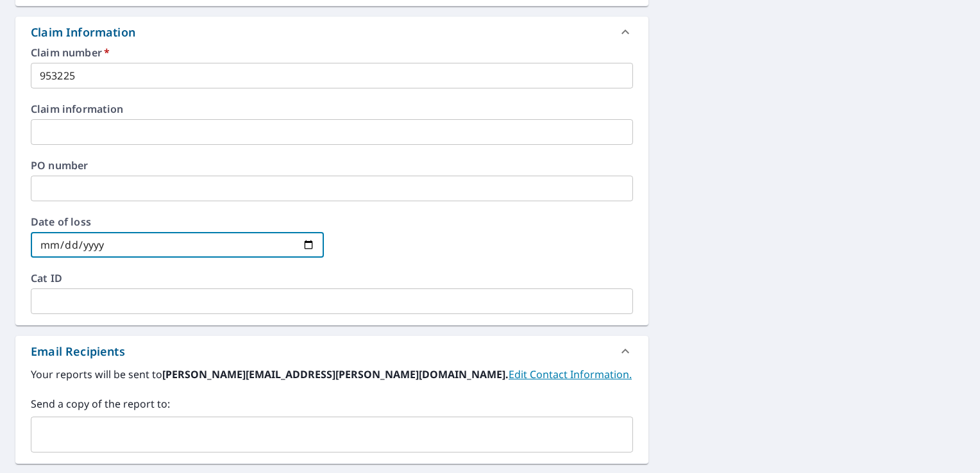 The width and height of the screenshot is (980, 473). What do you see at coordinates (332, 375) in the screenshot?
I see `label: Your reports will be sent to` at bounding box center [332, 375].